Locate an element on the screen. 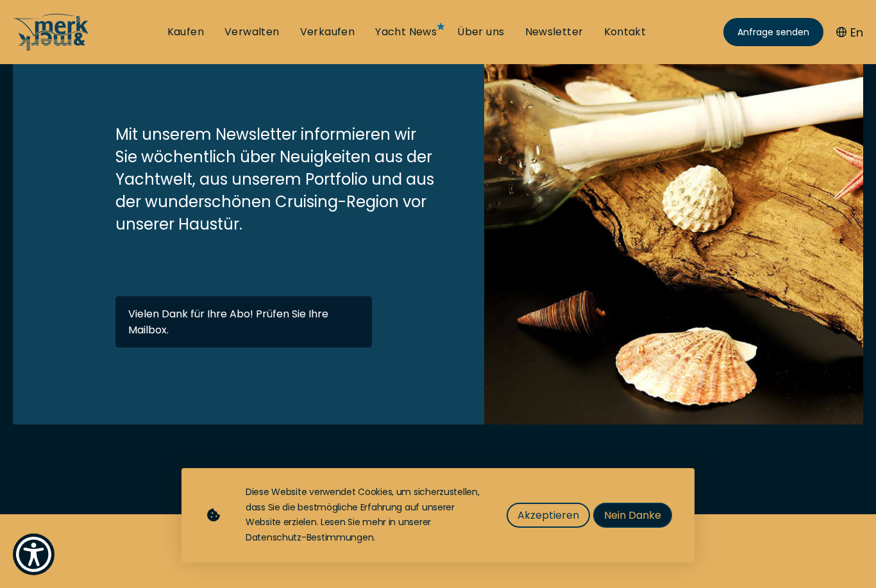  div: Diese Website verwendet Cookies, um sicherzustellen, dass Sie die bestmögliche Erfahrung auf unse... is located at coordinates (363, 515).